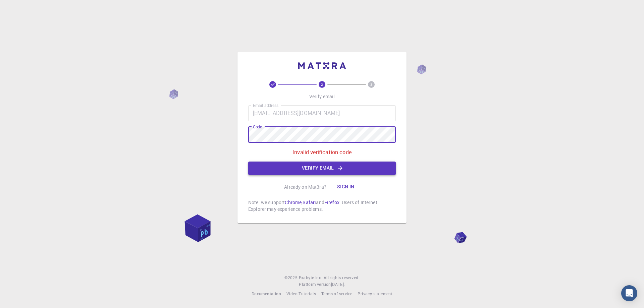 The height and width of the screenshot is (308, 644). What do you see at coordinates (257, 127) in the screenshot?
I see `label: Code` at bounding box center [257, 127].